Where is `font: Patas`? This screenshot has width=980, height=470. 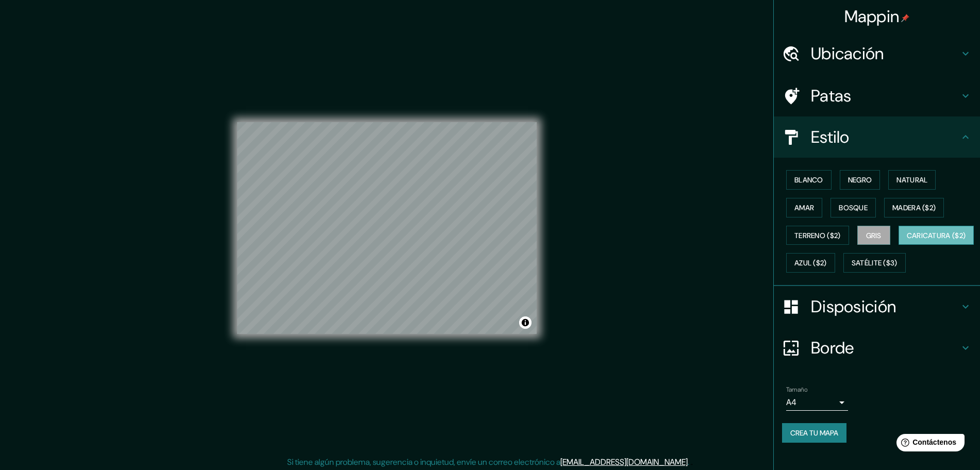 font: Patas is located at coordinates (831, 96).